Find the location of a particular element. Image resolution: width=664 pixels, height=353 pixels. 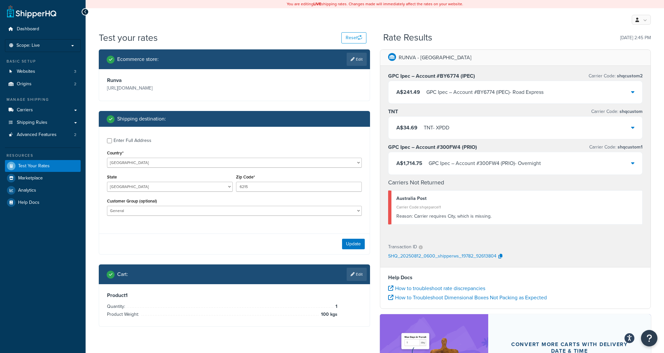

div: Carrier Code: shqeparcel1 is located at coordinates (517, 207).